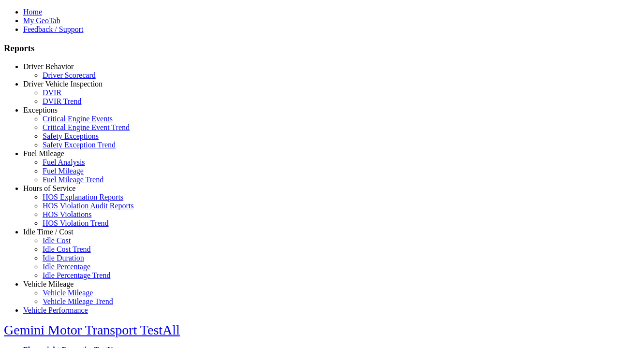 Image resolution: width=619 pixels, height=348 pixels. I want to click on a: HOS Violation Trend, so click(75, 223).